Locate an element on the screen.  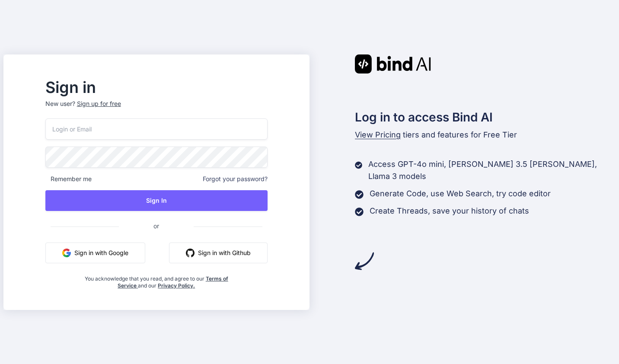
p: tiers and features for Free Tier is located at coordinates (486, 135).